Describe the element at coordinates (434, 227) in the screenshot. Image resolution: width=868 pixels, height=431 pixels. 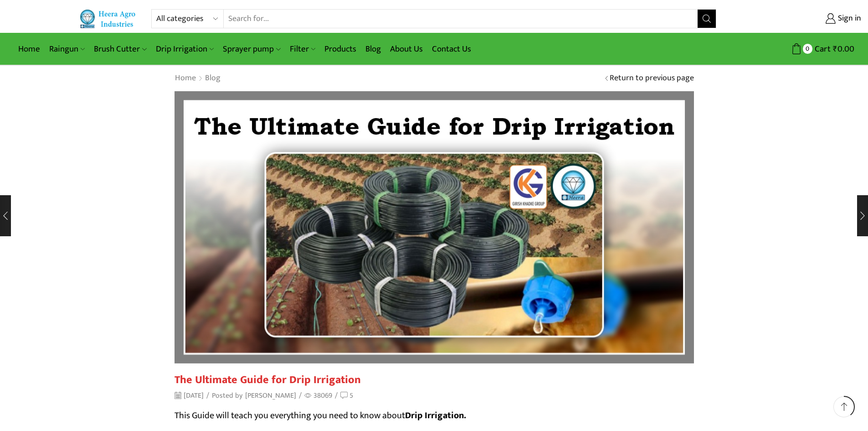
I see `img: ulimate guide for drip irrigation` at that location.